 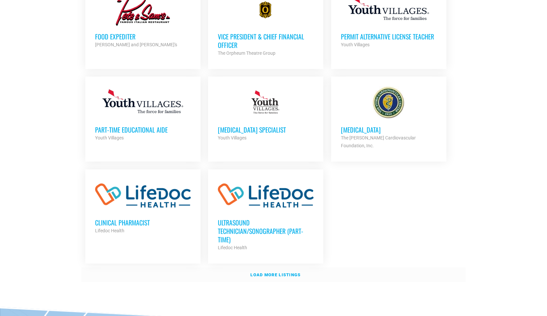 What do you see at coordinates (266, 41) in the screenshot?
I see `h3: Vice President & Chief Financial Officer` at bounding box center [266, 41].